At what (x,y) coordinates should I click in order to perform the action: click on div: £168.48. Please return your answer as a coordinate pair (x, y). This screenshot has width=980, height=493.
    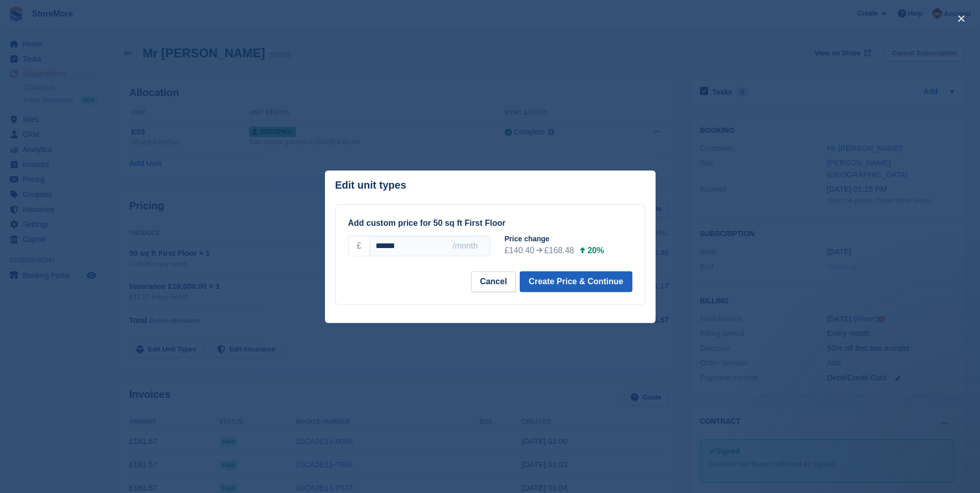
    Looking at the image, I should click on (559, 250).